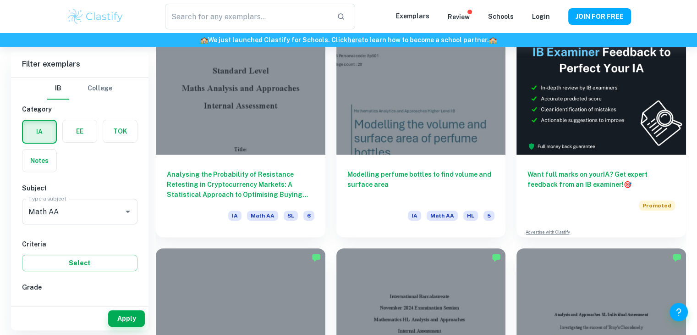 This screenshot has width=697, height=335. Describe the element at coordinates (241, 132) in the screenshot. I see `a: Analysing the Probability of Resistance Retesting in Cryptocurrency Markets: A Statistical Approa...` at that location.